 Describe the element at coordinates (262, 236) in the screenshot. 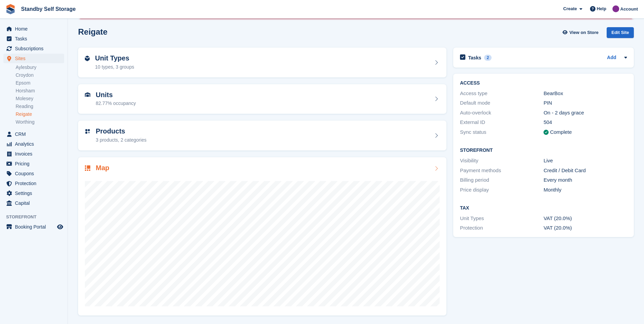

I see `a: Map` at that location.